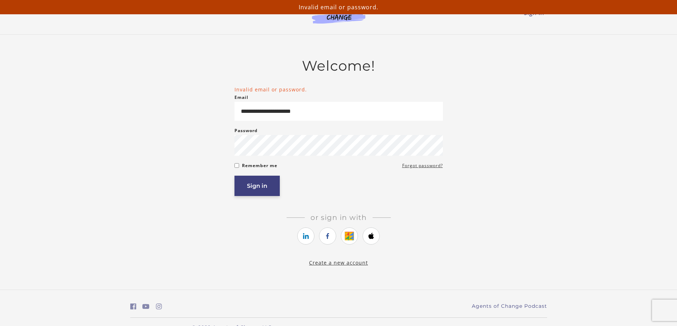 Image resolution: width=677 pixels, height=326 pixels. Describe the element at coordinates (509, 306) in the screenshot. I see `a: Agents of Change Podcast` at that location.